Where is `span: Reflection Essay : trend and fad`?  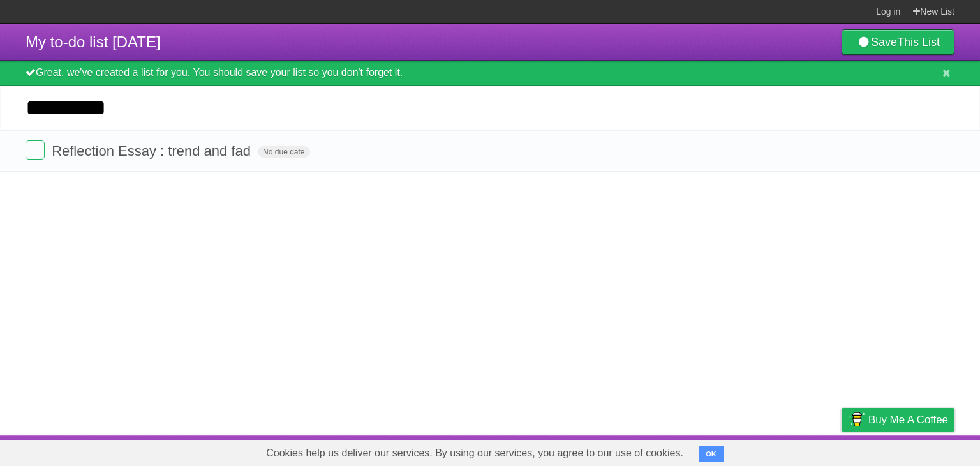
span: Reflection Essay : trend and fad is located at coordinates (153, 151).